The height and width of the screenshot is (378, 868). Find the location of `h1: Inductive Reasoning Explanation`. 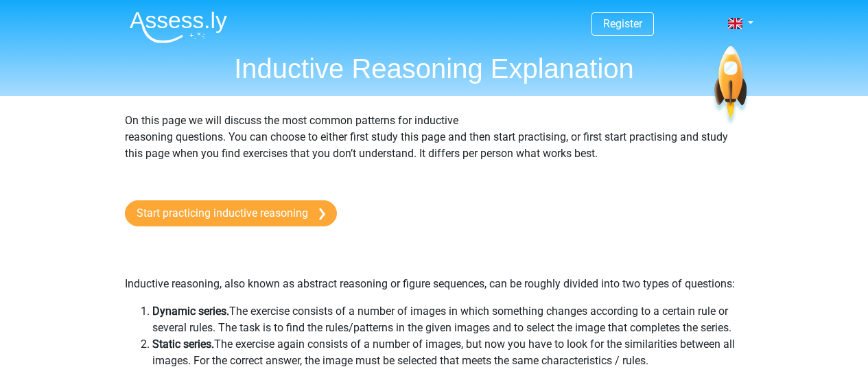

h1: Inductive Reasoning Explanation is located at coordinates (434, 69).